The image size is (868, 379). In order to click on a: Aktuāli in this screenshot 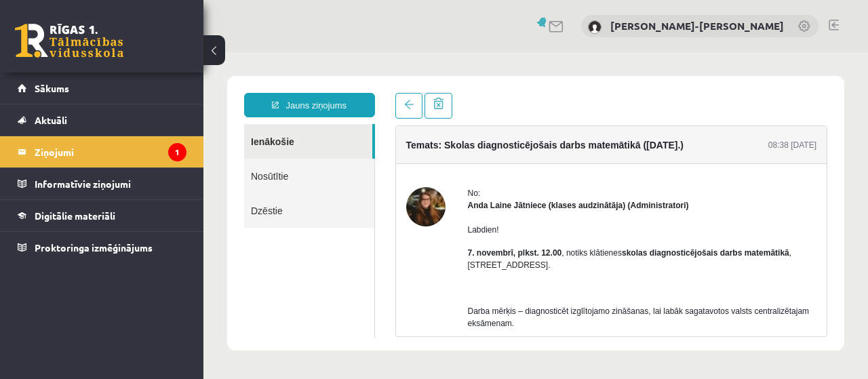, I will do `click(102, 120)`.